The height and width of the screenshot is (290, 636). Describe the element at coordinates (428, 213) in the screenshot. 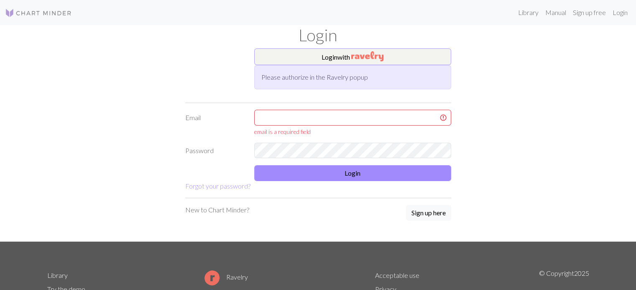

I see `button: Sign up here` at that location.